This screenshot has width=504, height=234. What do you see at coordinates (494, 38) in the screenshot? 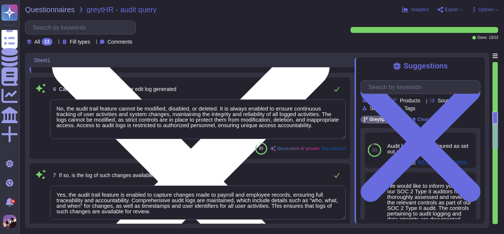
I see `span: 13 / 13` at bounding box center [494, 38].